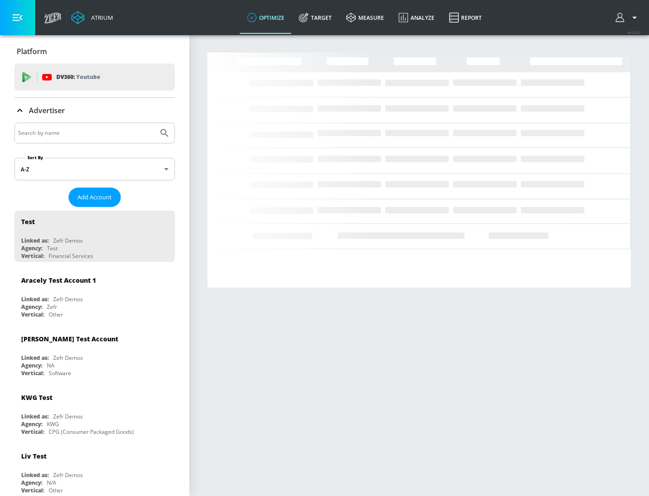  Describe the element at coordinates (52, 307) in the screenshot. I see `div: Zefr` at that location.